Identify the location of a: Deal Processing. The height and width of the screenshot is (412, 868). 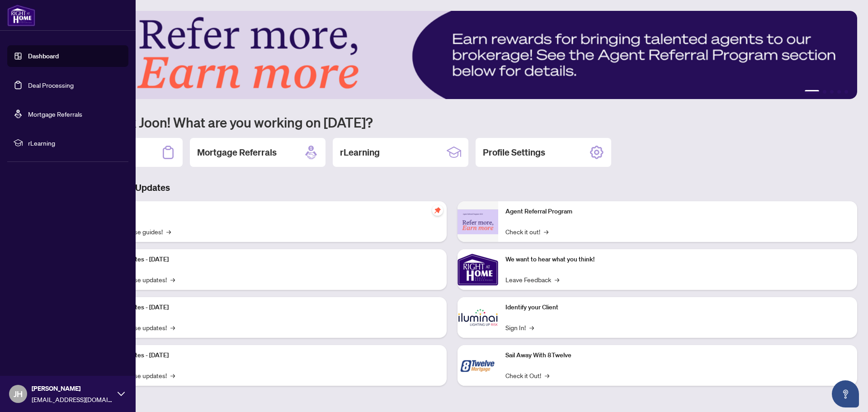
(50, 85).